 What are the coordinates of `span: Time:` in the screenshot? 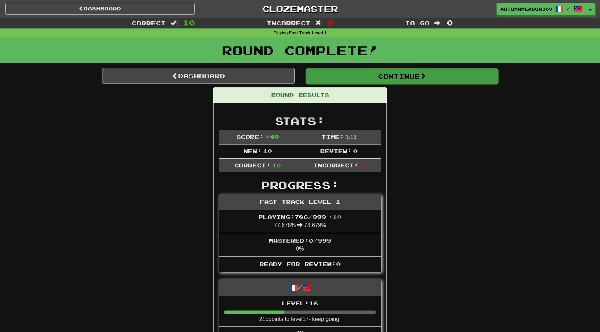 It's located at (332, 137).